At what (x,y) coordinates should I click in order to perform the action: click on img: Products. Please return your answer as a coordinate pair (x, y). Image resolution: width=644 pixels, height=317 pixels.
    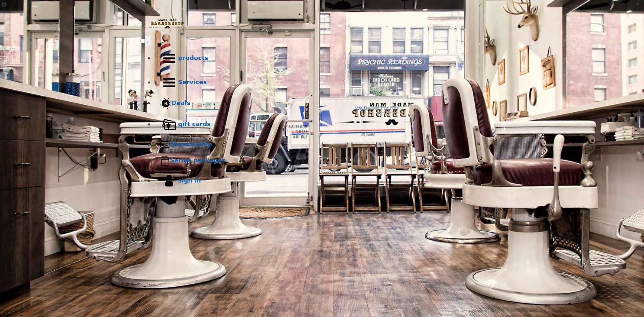
    Looking at the image, I should click on (169, 58).